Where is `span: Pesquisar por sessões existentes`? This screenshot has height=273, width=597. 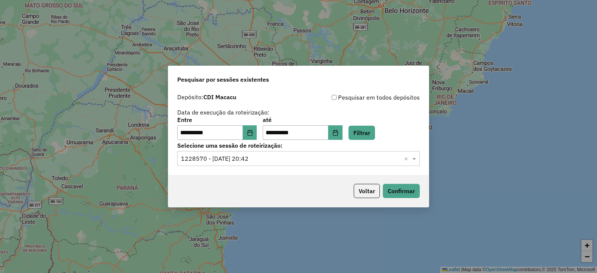
span: Pesquisar por sessões existentes is located at coordinates (223, 79).